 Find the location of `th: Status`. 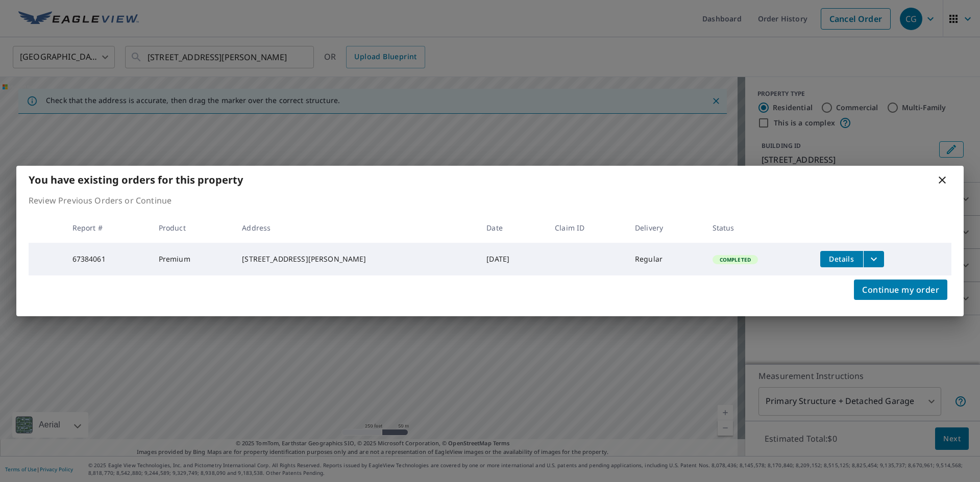

th: Status is located at coordinates (758, 228).